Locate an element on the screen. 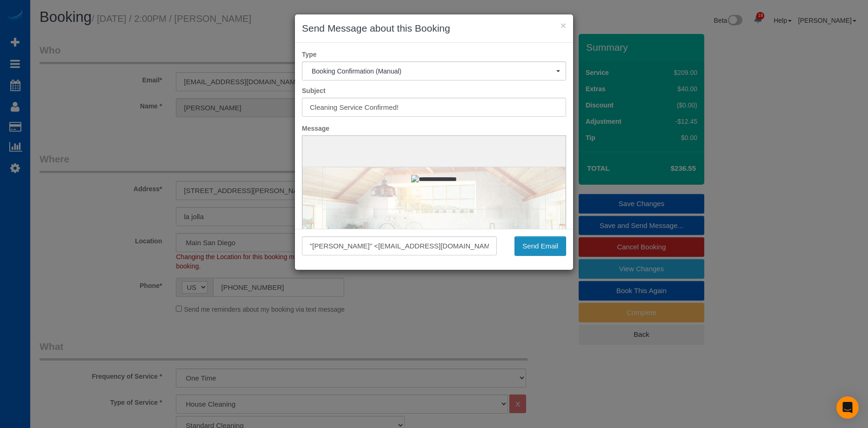 Image resolution: width=868 pixels, height=428 pixels. h3: Send Message about this Booking is located at coordinates (434, 29).